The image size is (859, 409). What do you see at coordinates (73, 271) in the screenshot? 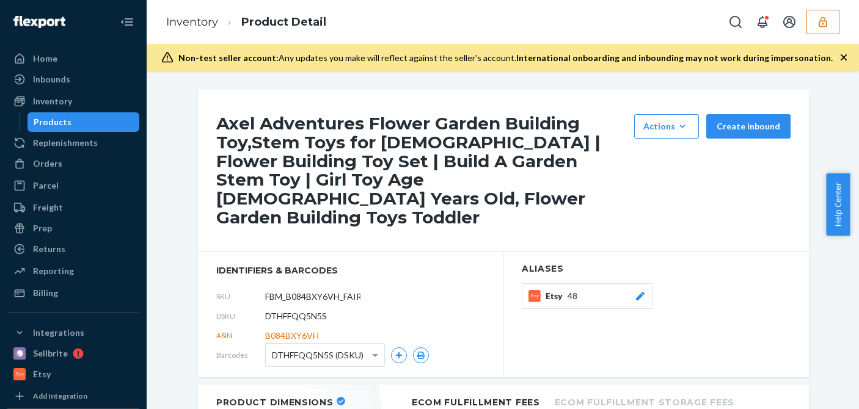
I see `a: Reporting` at bounding box center [73, 271].